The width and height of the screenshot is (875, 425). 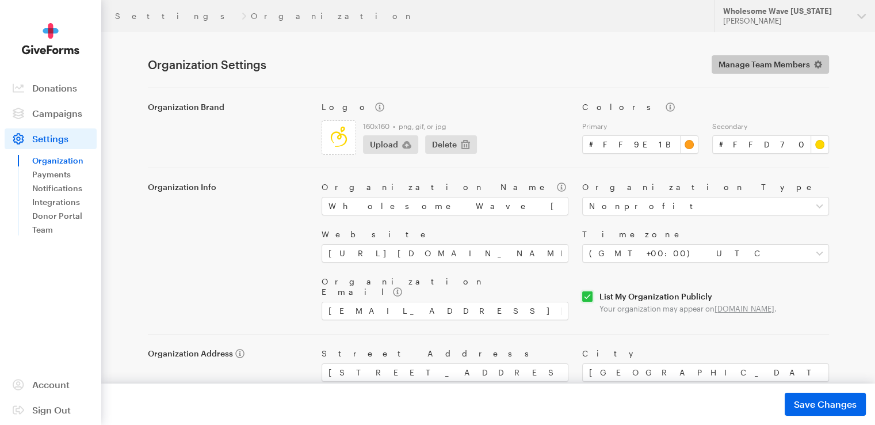 I want to click on a: Team, so click(x=64, y=230).